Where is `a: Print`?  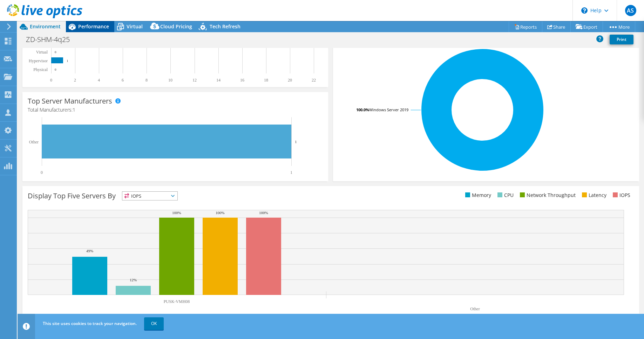
a: Print is located at coordinates (621, 39).